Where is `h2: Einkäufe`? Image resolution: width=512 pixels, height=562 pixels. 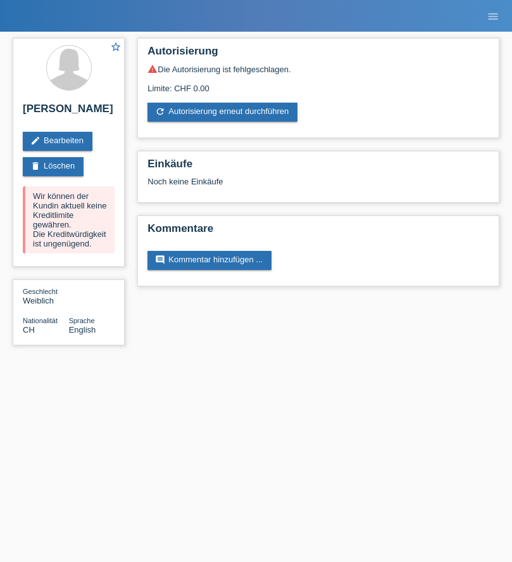
h2: Einkäufe is located at coordinates (318, 167).